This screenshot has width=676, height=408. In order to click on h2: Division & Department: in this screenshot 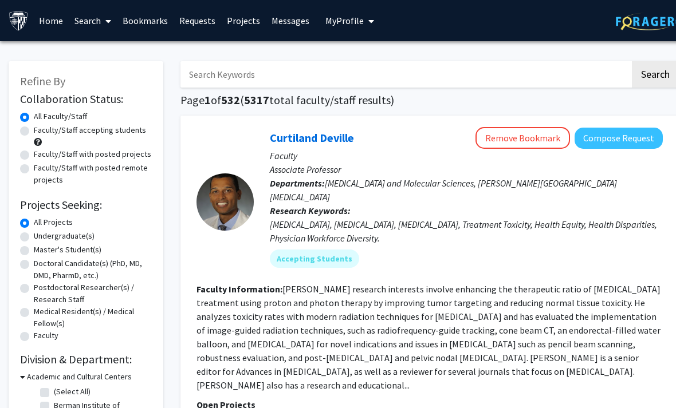, I will do `click(86, 360)`.